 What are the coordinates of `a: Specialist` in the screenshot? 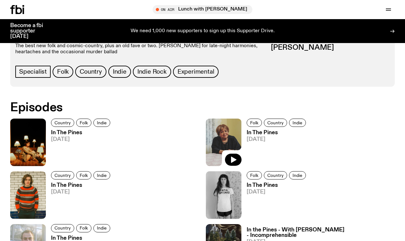 It's located at (33, 72).